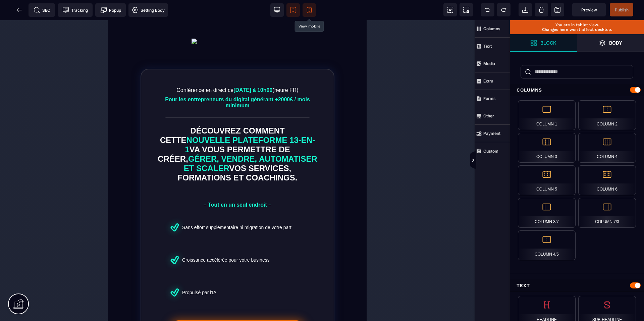  Describe the element at coordinates (615, 43) in the screenshot. I see `strong: Body` at that location.